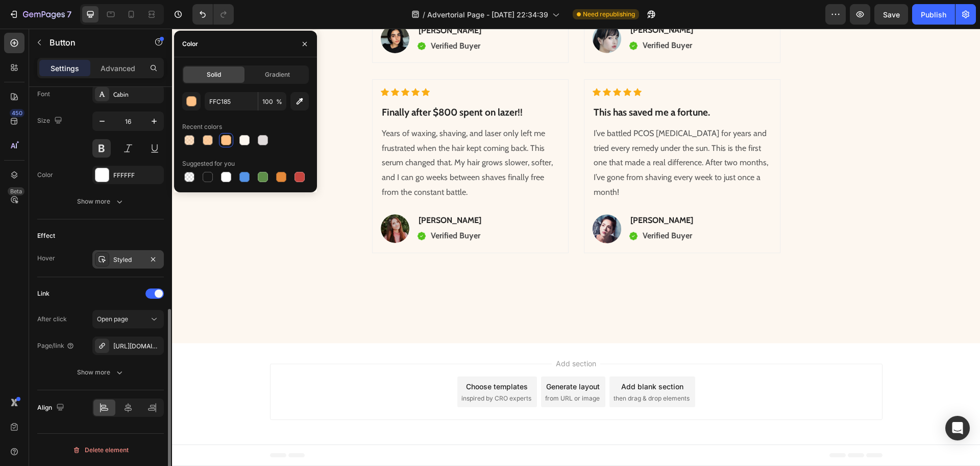  What do you see at coordinates (479, 370) in the screenshot?
I see `span: then drag & drop elements` at bounding box center [479, 370].